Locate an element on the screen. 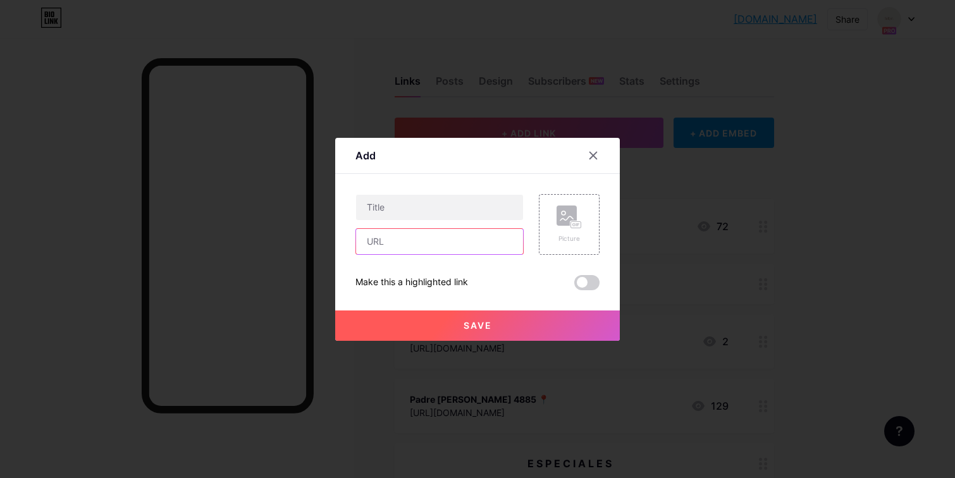 The height and width of the screenshot is (478, 955). div: Add is located at coordinates (366, 156).